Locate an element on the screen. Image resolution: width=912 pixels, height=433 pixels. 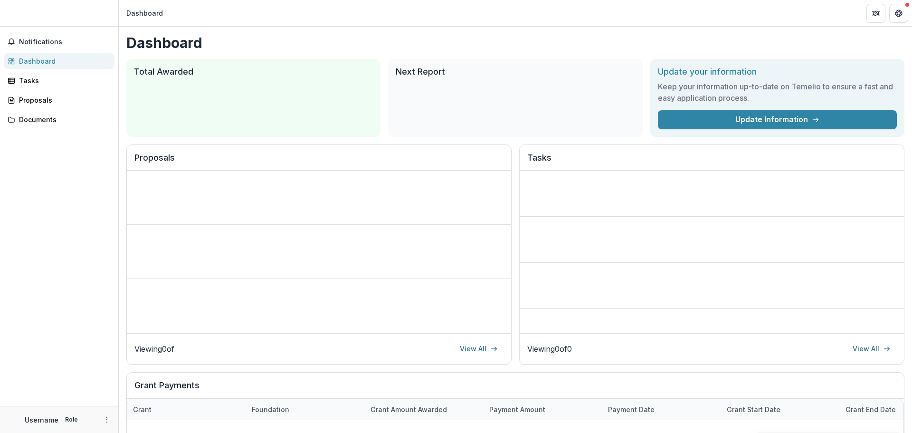
p: Viewing 0 of 0 is located at coordinates (550, 349).